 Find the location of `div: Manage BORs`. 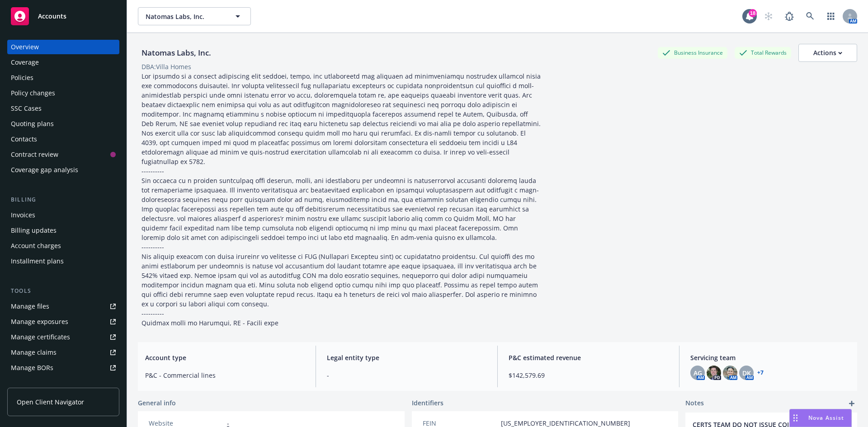

div: Manage BORs is located at coordinates (32, 368).